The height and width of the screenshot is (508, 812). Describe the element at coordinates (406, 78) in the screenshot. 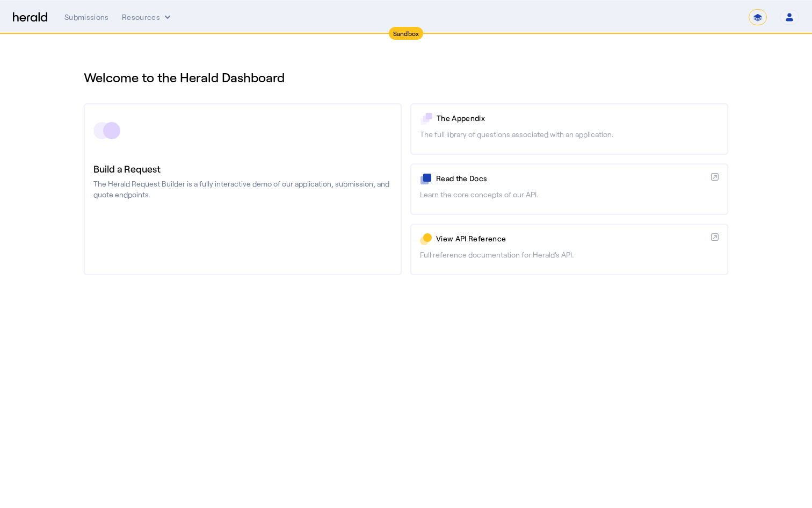

I see `h1: Welcome to the Herald Dashboard` at that location.